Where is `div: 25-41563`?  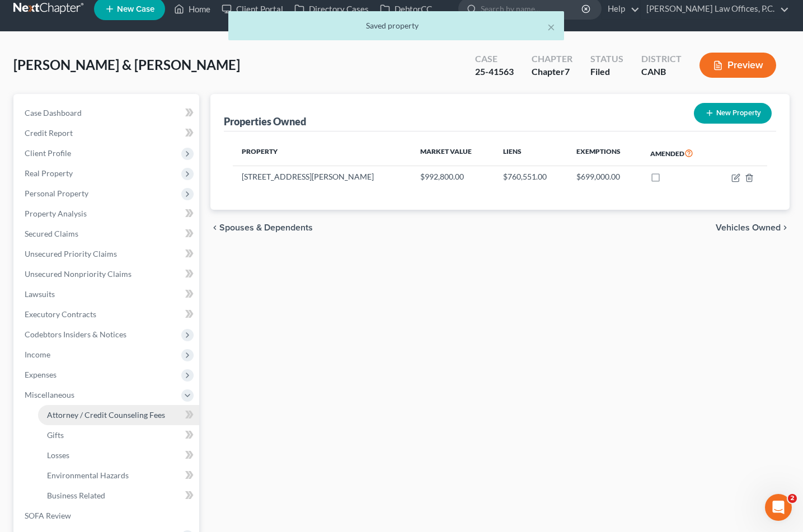
div: 25-41563 is located at coordinates (494, 72).